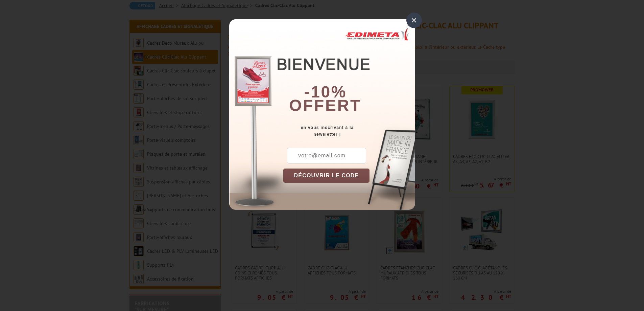 The width and height of the screenshot is (644, 311). I want to click on button: DÉCOUVRIR LE CODE, so click(327, 175).